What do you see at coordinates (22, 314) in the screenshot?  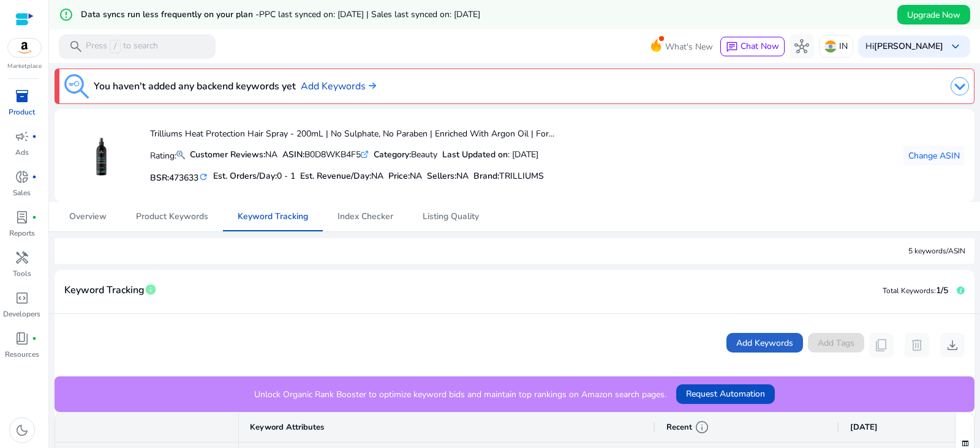 I see `p: Developers` at bounding box center [22, 314].